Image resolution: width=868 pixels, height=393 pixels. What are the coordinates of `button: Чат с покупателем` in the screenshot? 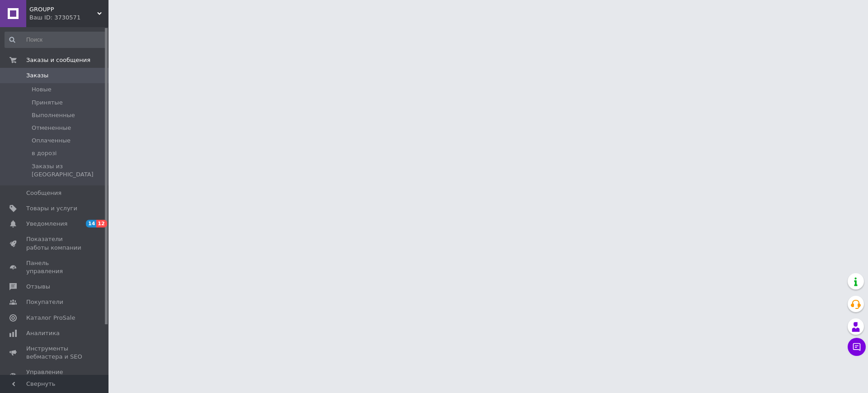 It's located at (857, 347).